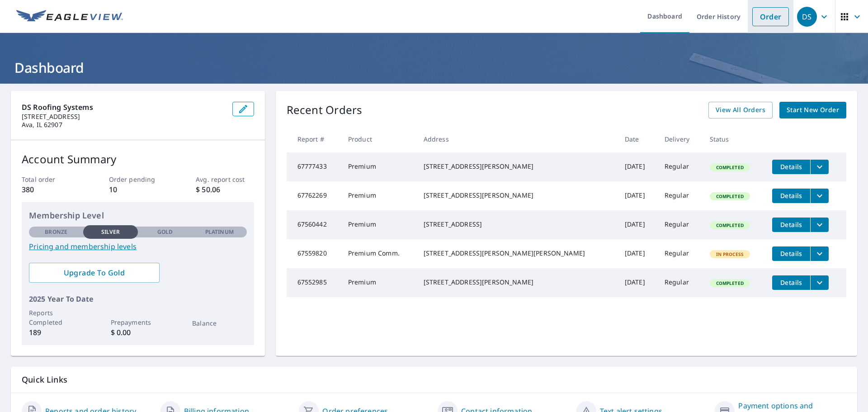  I want to click on span: In Process, so click(730, 254).